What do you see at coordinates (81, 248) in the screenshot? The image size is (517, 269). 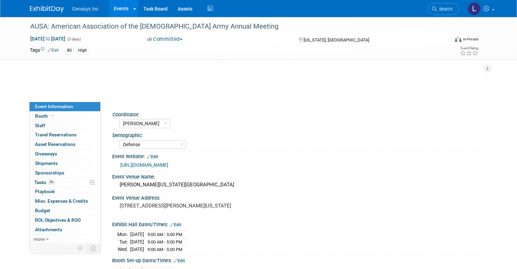 I see `td: Personalize Event Tab Strip` at bounding box center [81, 248].